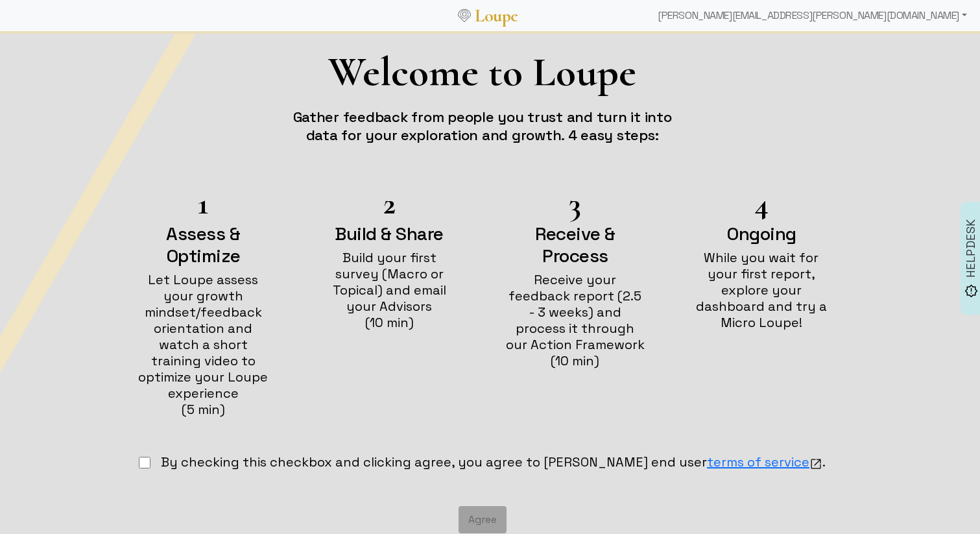  I want to click on a: terms of serviceFFFF, so click(765, 462).